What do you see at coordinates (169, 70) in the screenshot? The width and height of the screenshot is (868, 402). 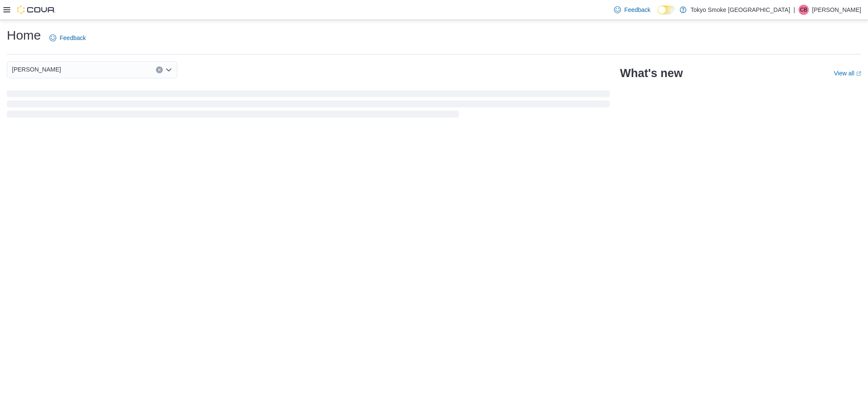 I see `button: Open list of options` at bounding box center [169, 70].